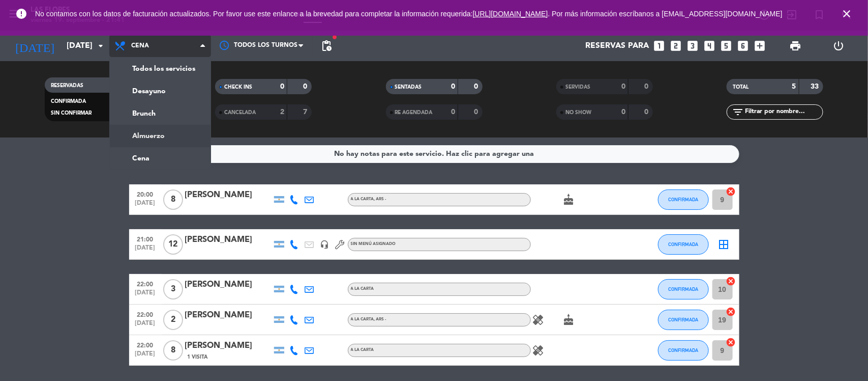 This screenshot has height=381, width=868. I want to click on span: fiber_manual_record, so click(334, 37).